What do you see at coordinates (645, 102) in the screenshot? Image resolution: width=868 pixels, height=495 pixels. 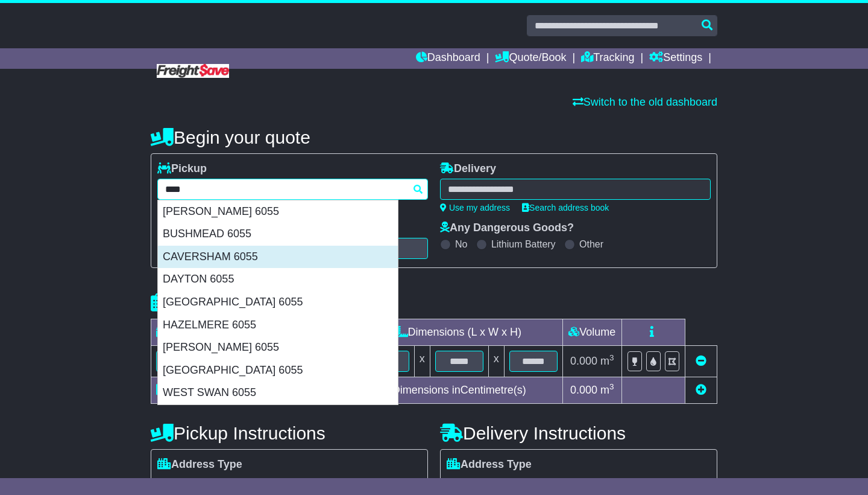 I see `a: Switch to the old dashboard` at bounding box center [645, 102].